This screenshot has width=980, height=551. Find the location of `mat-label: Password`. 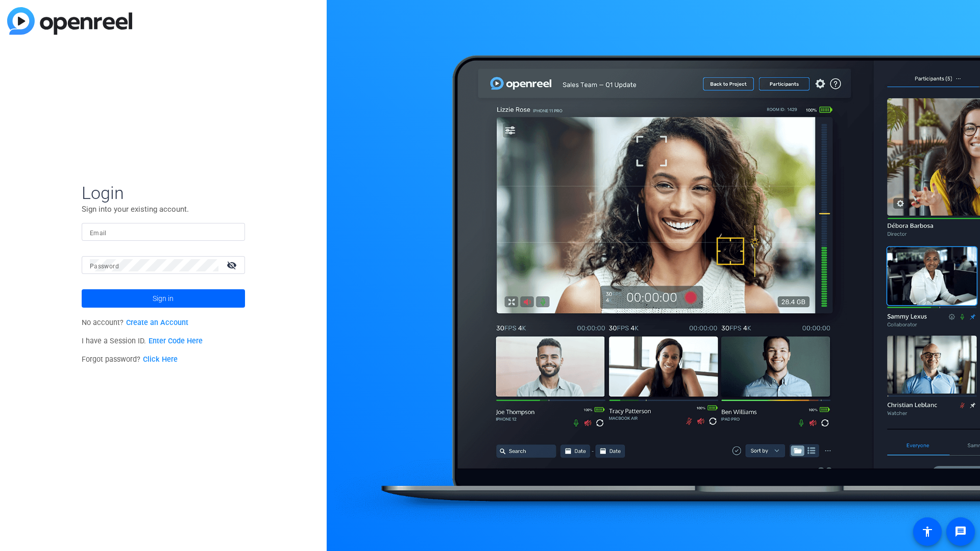

mat-label: Password is located at coordinates (104, 267).